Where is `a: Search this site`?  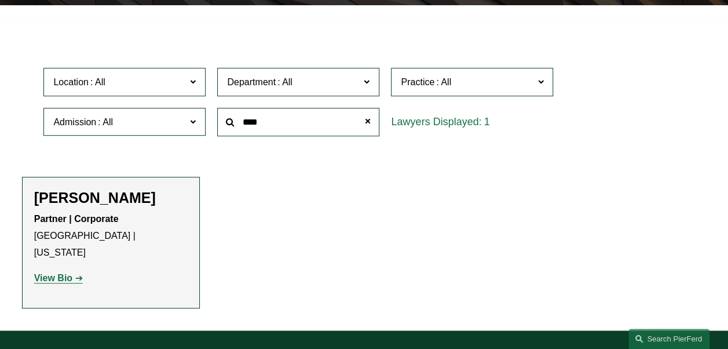 a: Search this site is located at coordinates (669, 338).